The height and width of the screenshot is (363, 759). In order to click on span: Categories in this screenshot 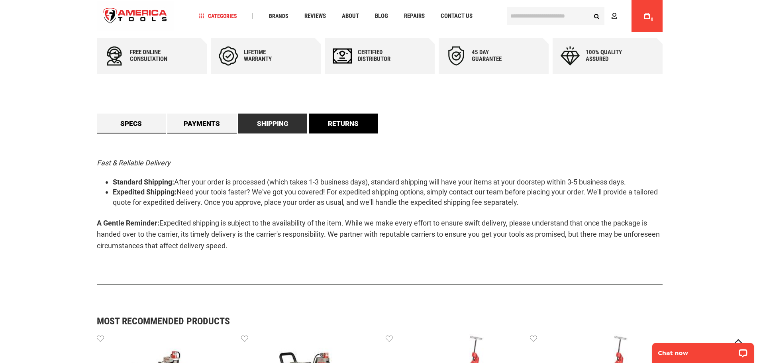, I will do `click(218, 16)`.